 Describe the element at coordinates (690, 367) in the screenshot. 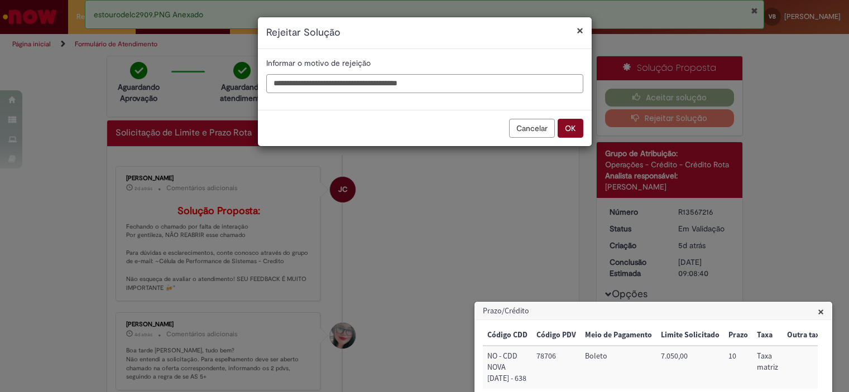

I see `td: Limite Solicitado: 7.050,00` at that location.